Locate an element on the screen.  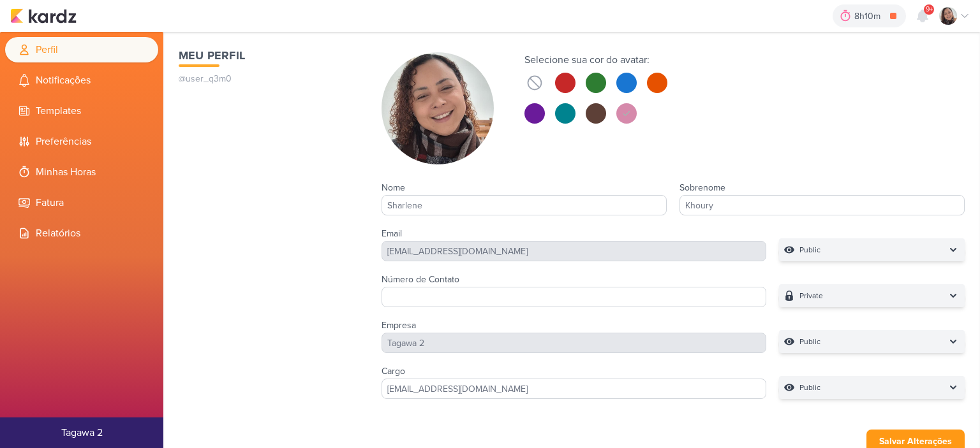
label: Sobrenome is located at coordinates (703, 187).